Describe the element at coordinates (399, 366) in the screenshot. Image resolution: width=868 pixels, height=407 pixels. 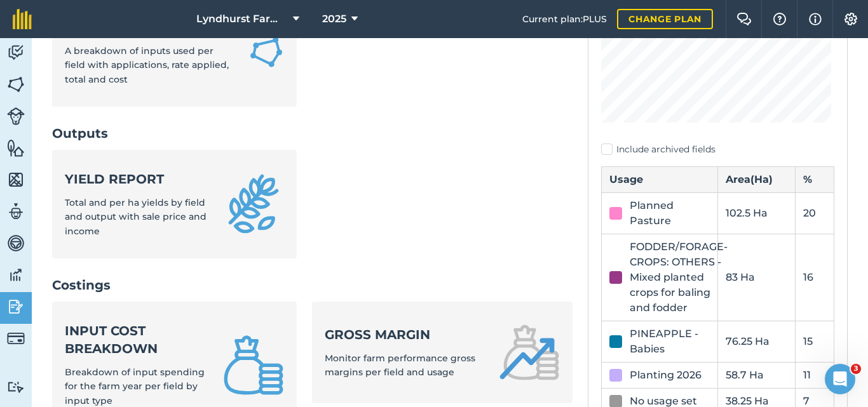
I see `span: Monitor farm performance gross margins per field and usage` at that location.